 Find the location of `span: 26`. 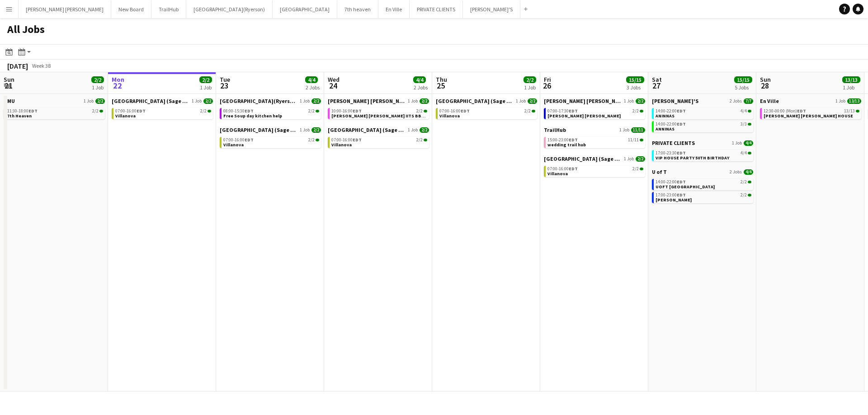

span: 26 is located at coordinates (546, 86).